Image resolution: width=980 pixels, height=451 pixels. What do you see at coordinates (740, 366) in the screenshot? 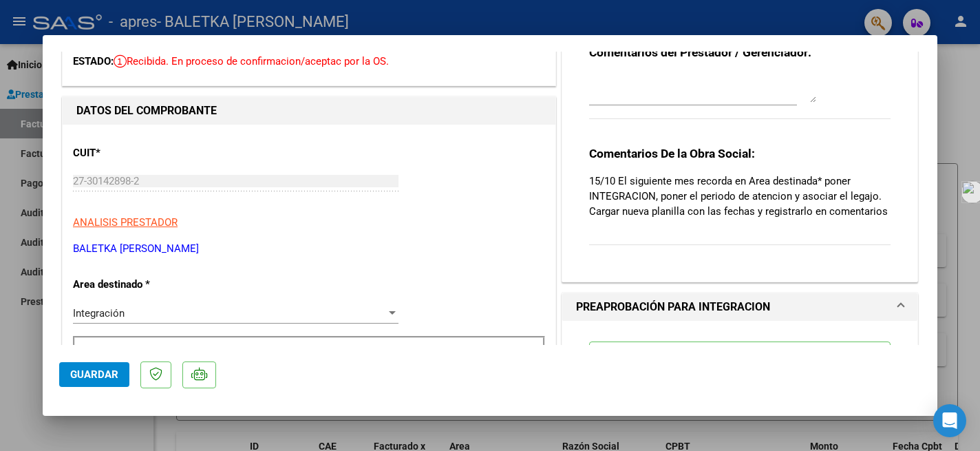
I see `p: El afiliado figura en el ultimo padrón que tenemos de la SSS de` at bounding box center [740, 366].